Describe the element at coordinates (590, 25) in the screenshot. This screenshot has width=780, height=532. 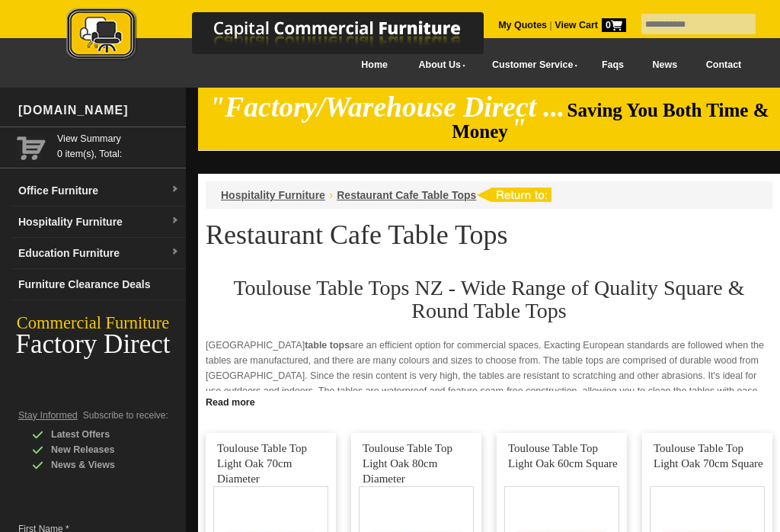
I see `strong: View Cart` at that location.